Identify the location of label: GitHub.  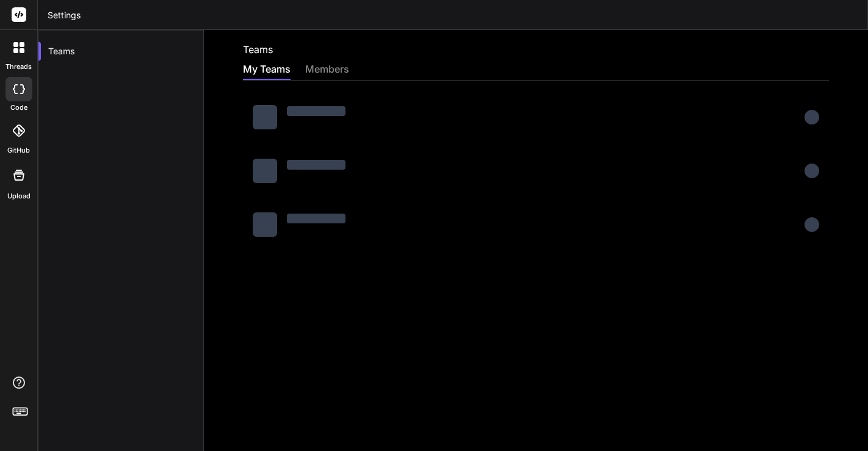
(18, 150).